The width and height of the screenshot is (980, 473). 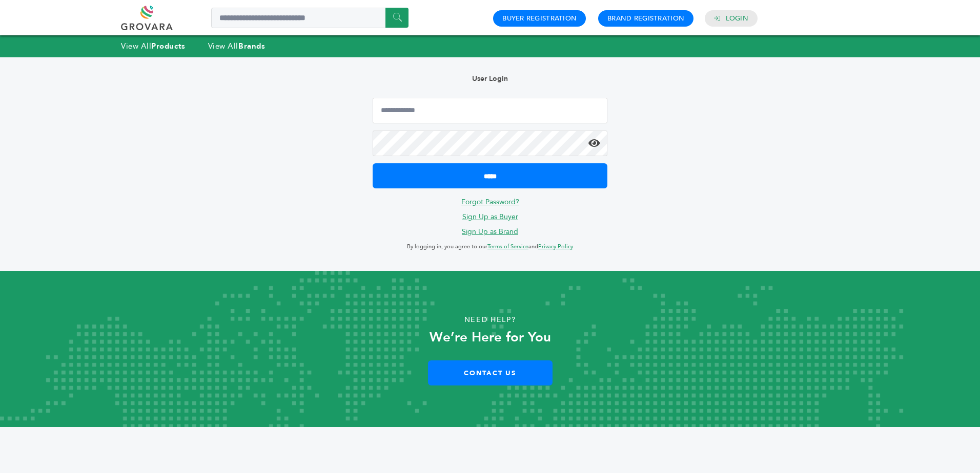 What do you see at coordinates (168, 46) in the screenshot?
I see `strong: Products` at bounding box center [168, 46].